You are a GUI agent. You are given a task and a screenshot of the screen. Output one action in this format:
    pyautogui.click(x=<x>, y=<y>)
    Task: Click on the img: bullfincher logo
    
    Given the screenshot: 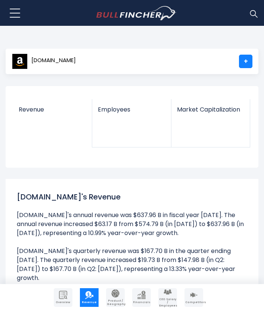 What is the action you would take?
    pyautogui.click(x=136, y=13)
    